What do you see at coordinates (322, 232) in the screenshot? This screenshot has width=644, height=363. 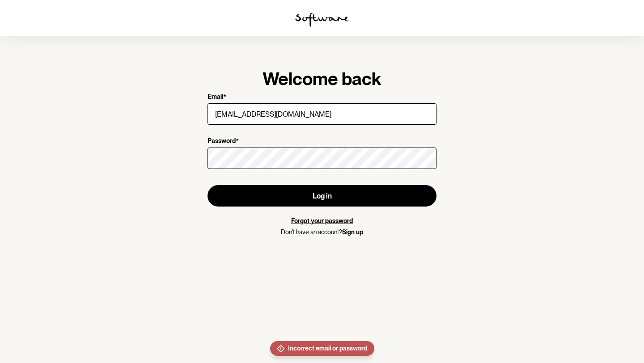 I see `p: Don't have an account?` at bounding box center [322, 232].